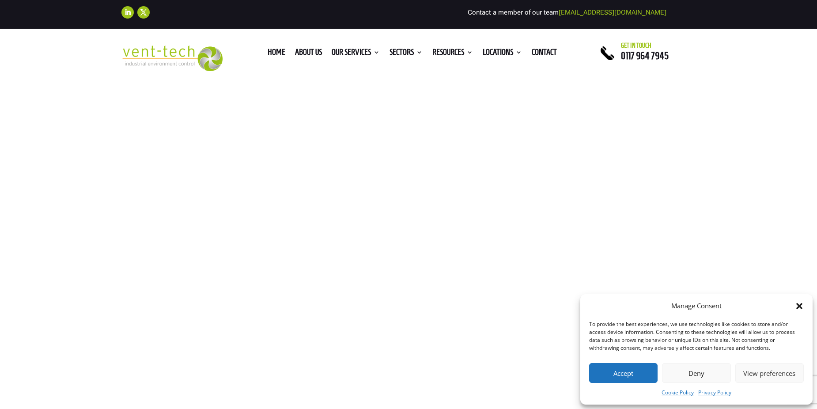 Image resolution: width=817 pixels, height=409 pixels. I want to click on a: Home, so click(277, 54).